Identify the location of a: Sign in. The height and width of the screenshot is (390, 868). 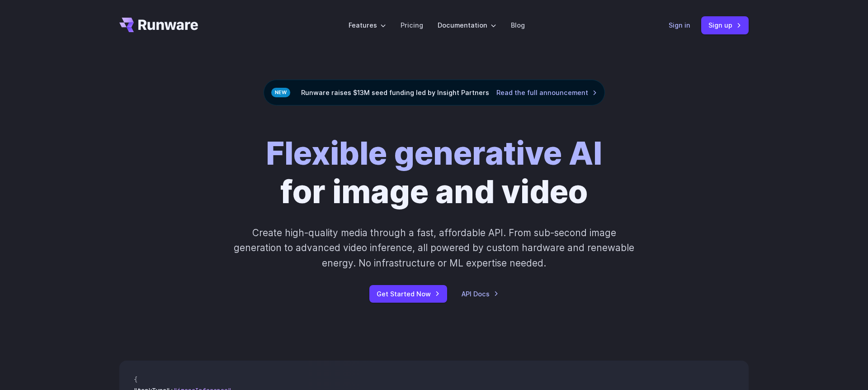
(680, 25).